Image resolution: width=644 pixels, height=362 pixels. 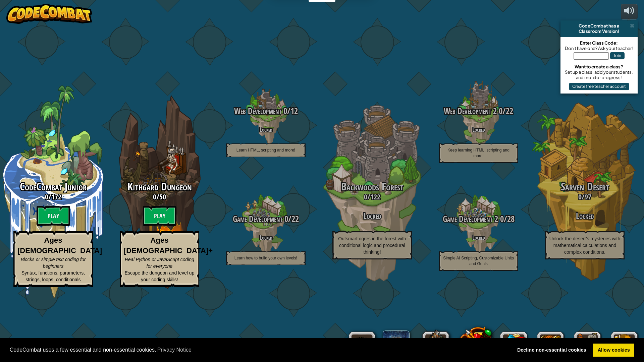 I want to click on span: Real Python or JavaScript coding for everyone, so click(x=159, y=263).